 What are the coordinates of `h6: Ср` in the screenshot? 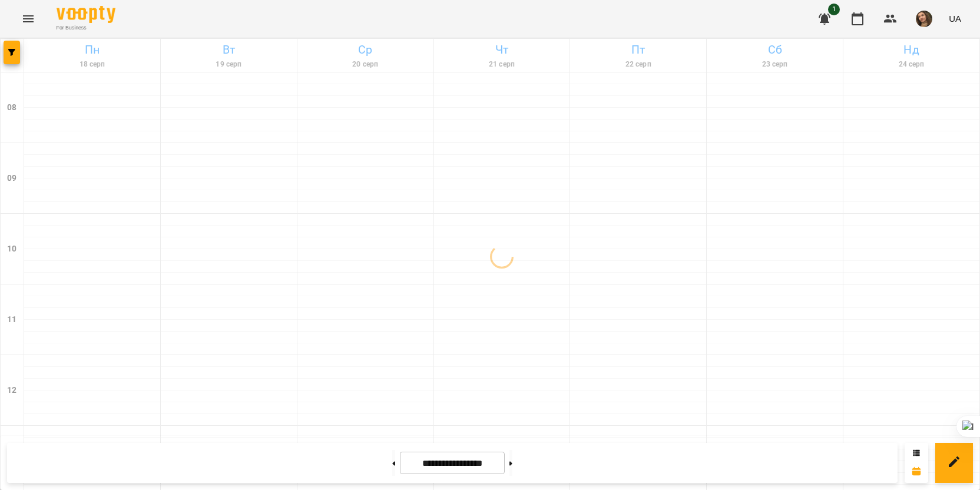 It's located at (365, 50).